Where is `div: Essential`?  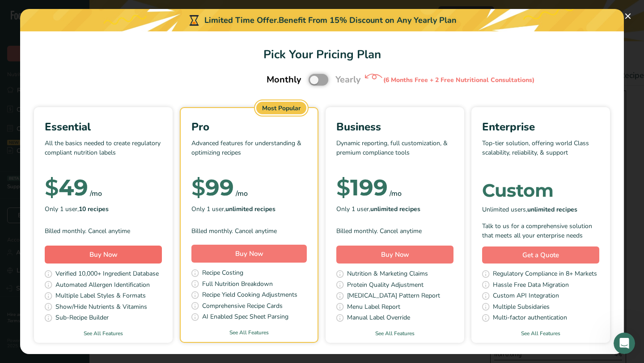
div: Essential is located at coordinates (103, 127).